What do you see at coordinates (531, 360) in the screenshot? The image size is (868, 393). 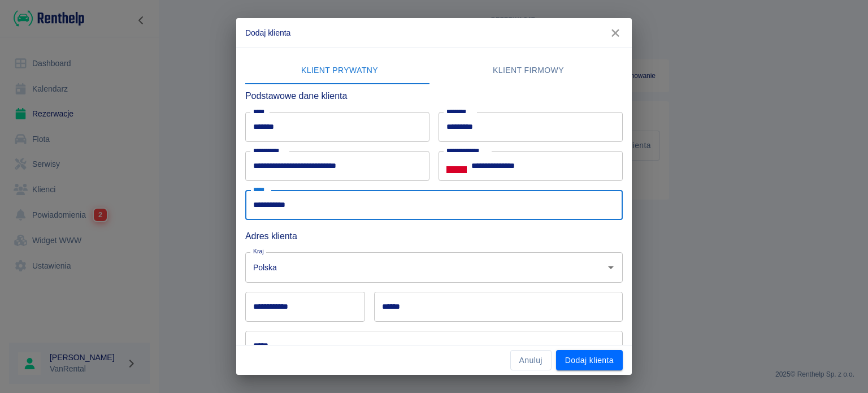 I see `button: Anuluj` at bounding box center [531, 360].